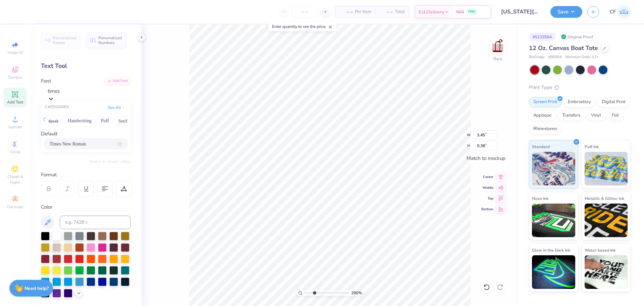  Describe the element at coordinates (36, 288) in the screenshot. I see `strong: Need help?` at that location.